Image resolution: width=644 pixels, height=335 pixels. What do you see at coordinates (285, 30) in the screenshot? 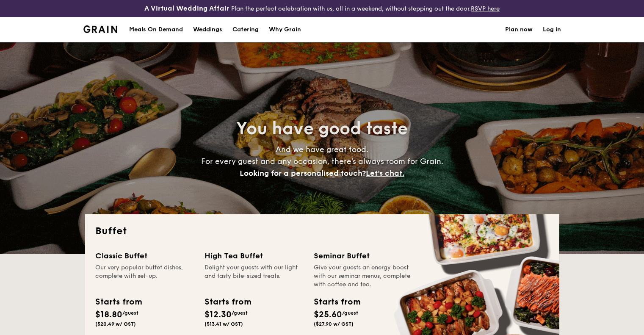
I see `a: Why Grain` at bounding box center [285, 30].